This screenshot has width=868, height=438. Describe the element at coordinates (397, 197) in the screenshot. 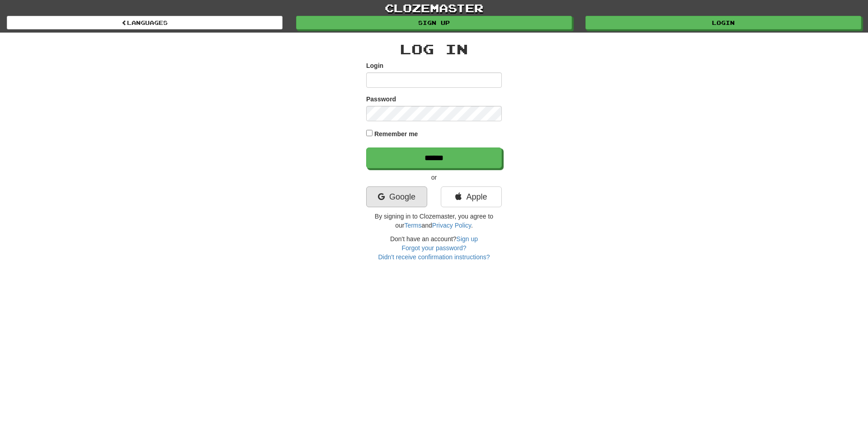

I see `a: Google` at that location.